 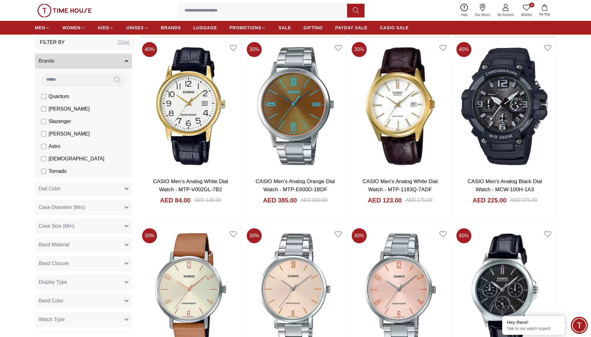 I want to click on span: GIFTING, so click(x=313, y=28).